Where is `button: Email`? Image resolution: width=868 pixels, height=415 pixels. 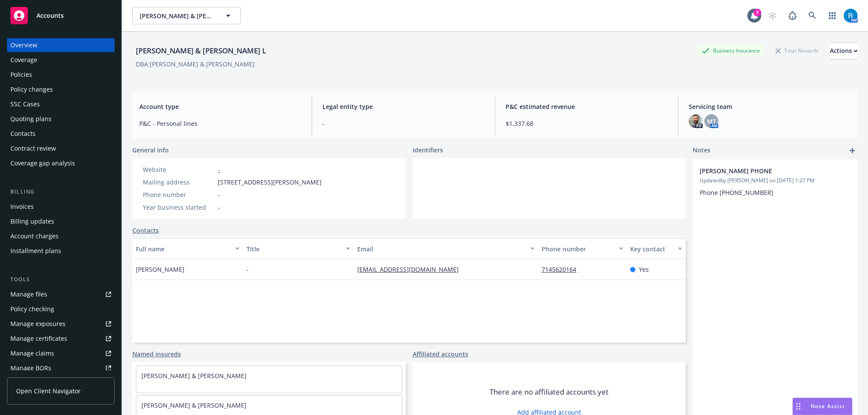 button: Email is located at coordinates (446, 249).